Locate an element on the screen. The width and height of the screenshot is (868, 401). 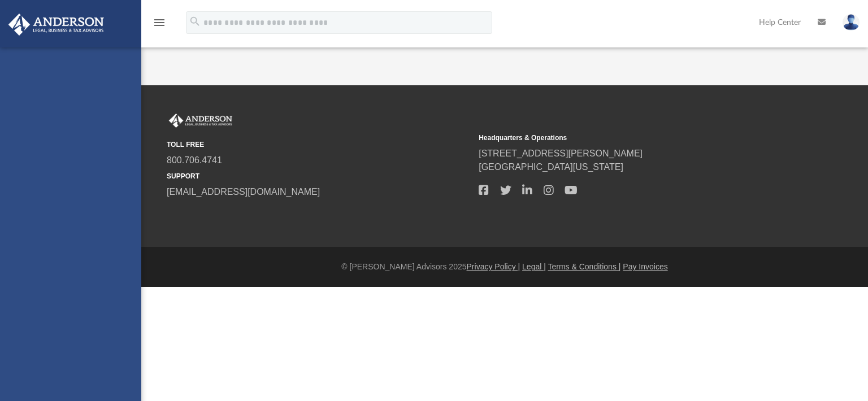
a: 800.706.4741 is located at coordinates (194, 160).